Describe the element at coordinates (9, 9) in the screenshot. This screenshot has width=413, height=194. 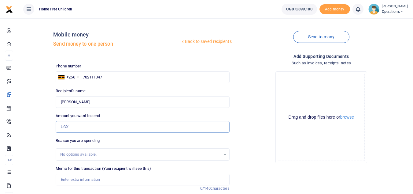
I see `img: logo-small` at that location.